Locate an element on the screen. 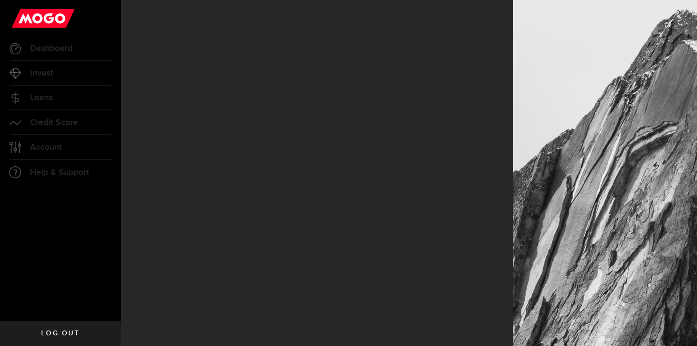 The image size is (697, 346). span: Credit Score is located at coordinates (54, 122).